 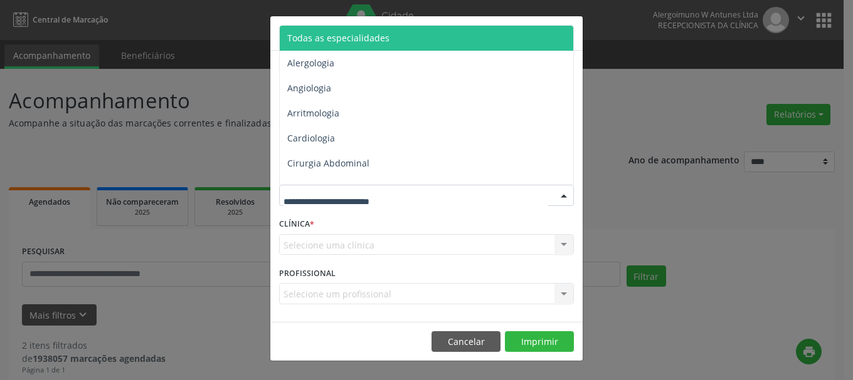 What do you see at coordinates (311, 138) in the screenshot?
I see `span: Cardiologia` at bounding box center [311, 138].